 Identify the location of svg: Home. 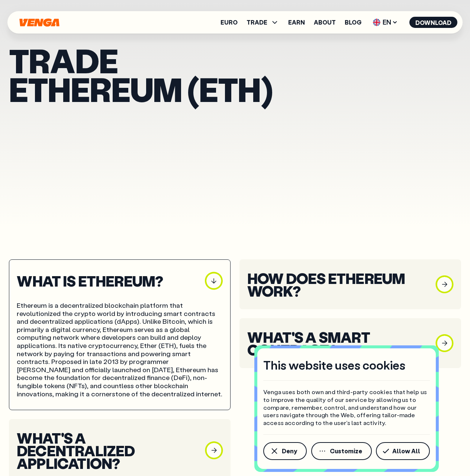
(40, 23).